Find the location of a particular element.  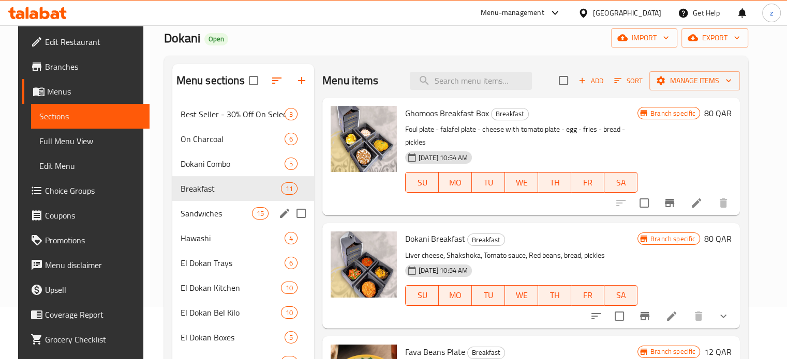

span: Edit Restaurant is located at coordinates (93, 42).